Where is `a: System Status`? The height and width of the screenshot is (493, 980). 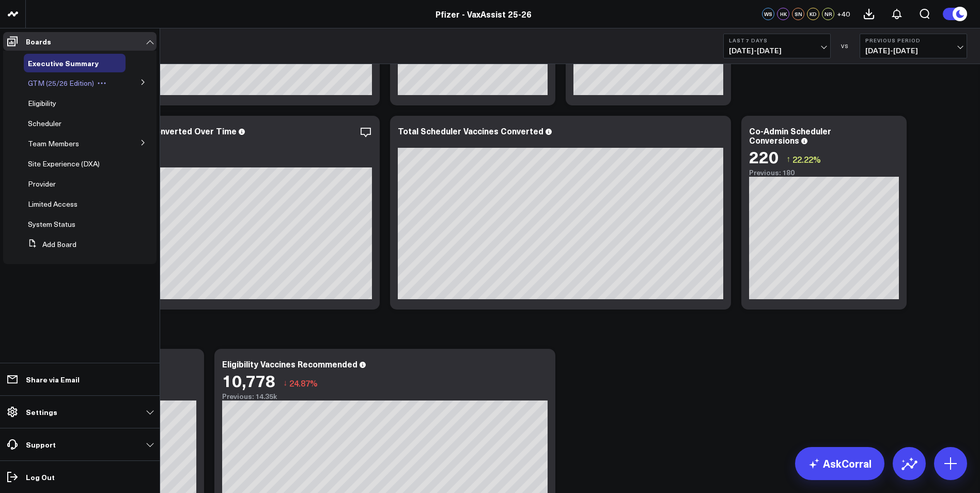 a: System Status is located at coordinates (52, 224).